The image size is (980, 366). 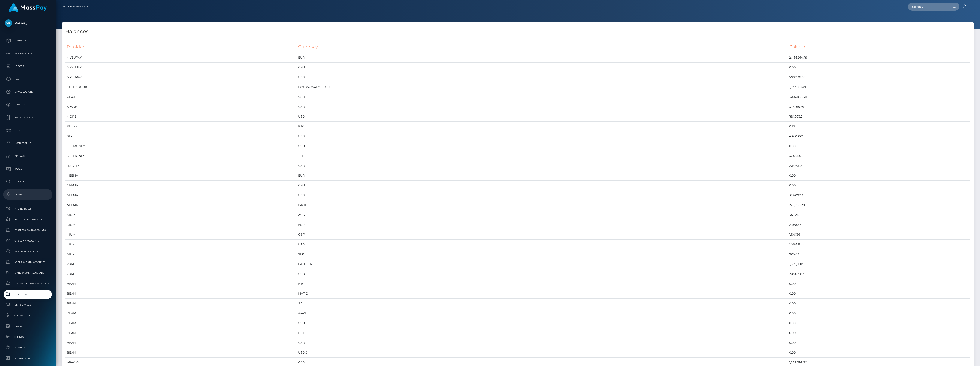 I want to click on p: Admin, so click(x=28, y=195).